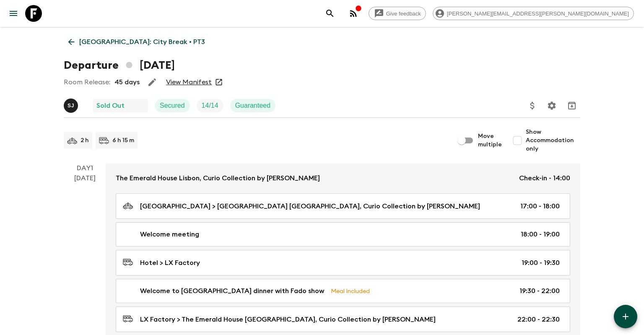 The height and width of the screenshot is (335, 644). Describe the element at coordinates (572, 106) in the screenshot. I see `button: Archive (Completed, Cancelled or Unsynced Departures only)` at that location.